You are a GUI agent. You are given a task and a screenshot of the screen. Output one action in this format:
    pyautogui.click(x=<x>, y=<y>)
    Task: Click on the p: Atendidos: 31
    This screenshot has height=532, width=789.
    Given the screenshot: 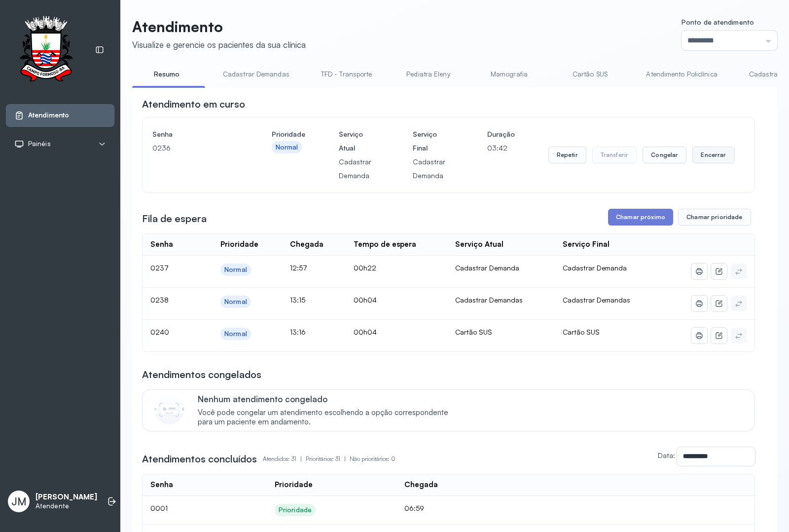 What is the action you would take?
    pyautogui.click(x=284, y=459)
    